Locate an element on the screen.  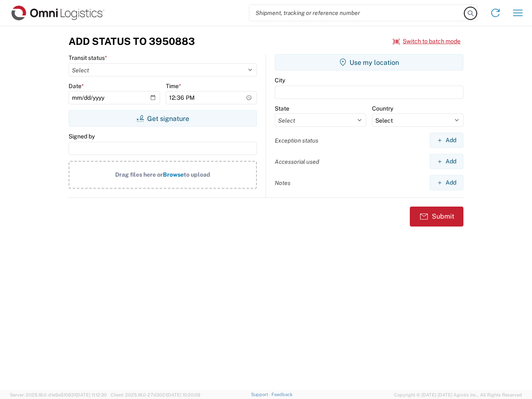
input: Shipment, tracking or reference number is located at coordinates (357, 13).